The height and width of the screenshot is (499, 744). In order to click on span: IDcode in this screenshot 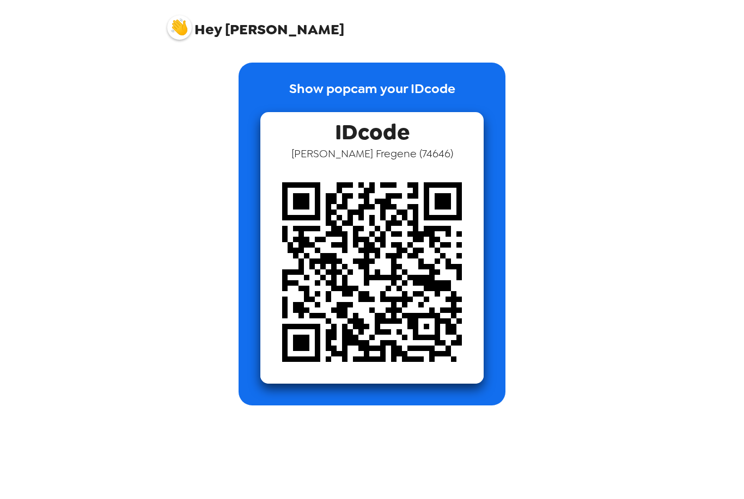, I will do `click(372, 129)`.